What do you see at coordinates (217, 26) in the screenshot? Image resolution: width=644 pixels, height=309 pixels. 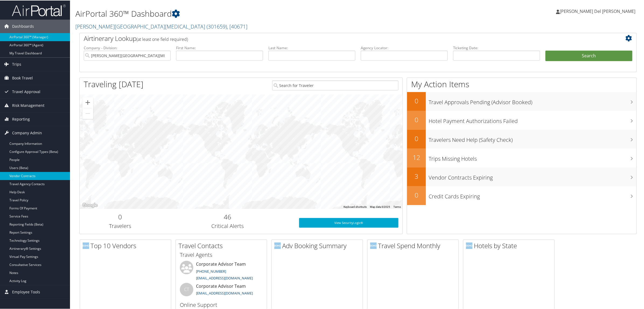 I see `span: ( 301659 )` at bounding box center [217, 26].